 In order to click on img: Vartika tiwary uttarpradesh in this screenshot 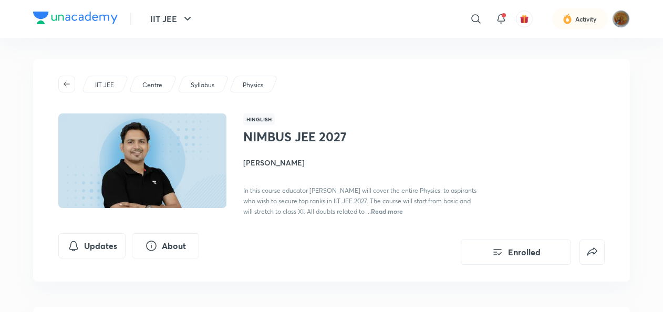, I will do `click(621, 19)`.